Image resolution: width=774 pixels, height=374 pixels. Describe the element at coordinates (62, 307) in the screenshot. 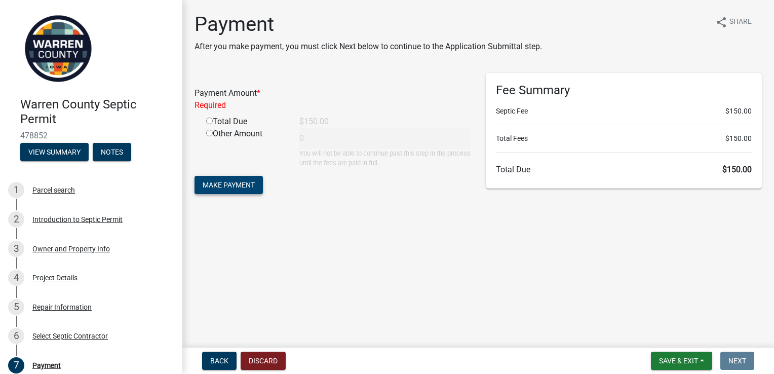

I see `div: Repair Information` at that location.